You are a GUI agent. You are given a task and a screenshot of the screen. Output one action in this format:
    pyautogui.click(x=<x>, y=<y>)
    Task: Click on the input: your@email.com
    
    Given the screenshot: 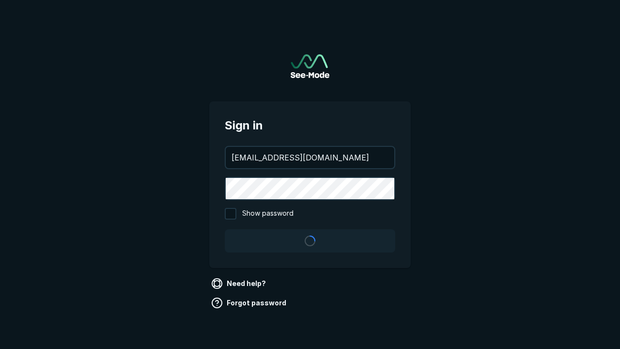 What is the action you would take?
    pyautogui.click(x=310, y=157)
    